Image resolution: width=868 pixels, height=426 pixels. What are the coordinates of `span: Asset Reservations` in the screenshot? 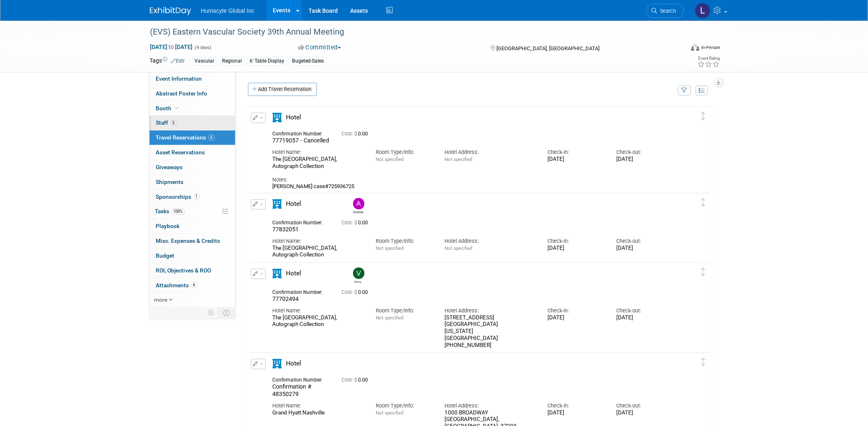 It's located at (181, 152).